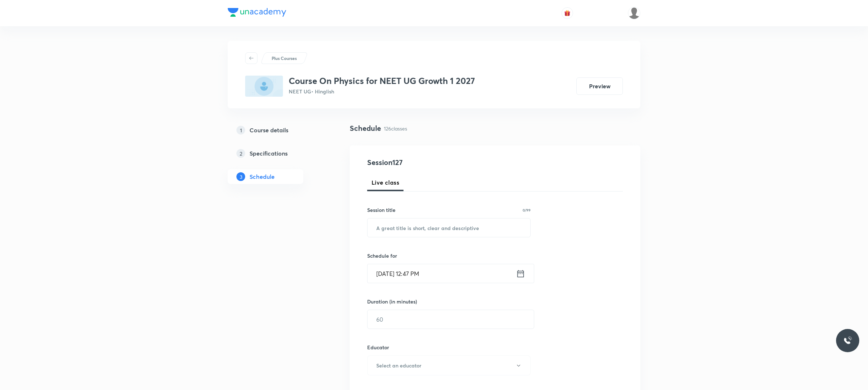 This screenshot has height=390, width=868. I want to click on a: Company Logo, so click(257, 13).